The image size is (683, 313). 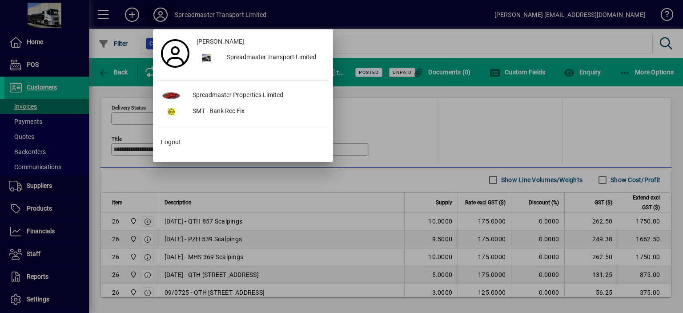 What do you see at coordinates (274, 58) in the screenshot?
I see `div: Spreadmaster Transport Limited` at bounding box center [274, 58].